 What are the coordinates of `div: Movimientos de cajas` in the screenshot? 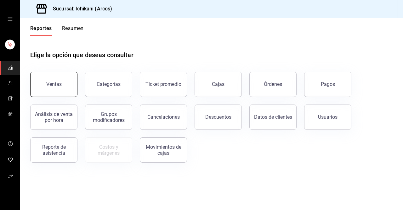 It's located at (164, 150).